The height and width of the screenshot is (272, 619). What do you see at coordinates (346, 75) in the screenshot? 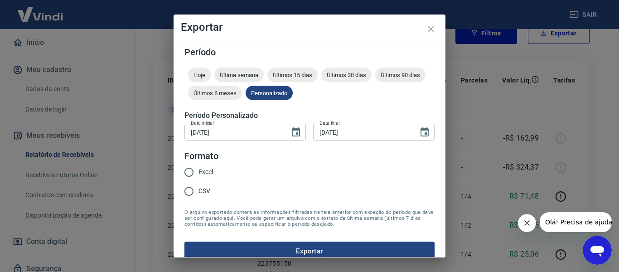
I see `div: Últimos 30 dias` at bounding box center [346, 75].